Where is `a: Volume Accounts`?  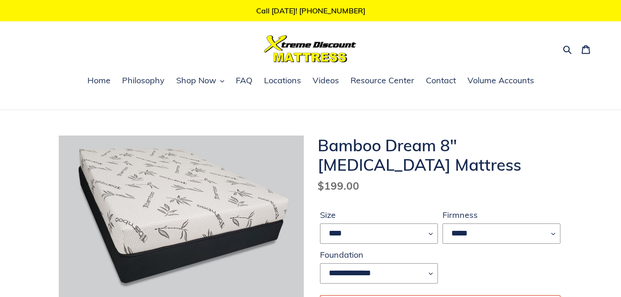
a: Volume Accounts is located at coordinates (501, 81).